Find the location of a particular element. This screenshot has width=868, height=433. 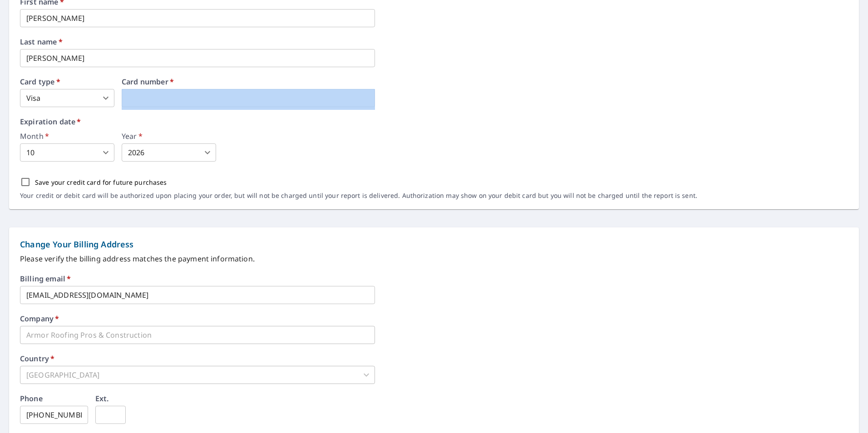

p: Please verify the billing address matches the payment information. is located at coordinates (434, 258).